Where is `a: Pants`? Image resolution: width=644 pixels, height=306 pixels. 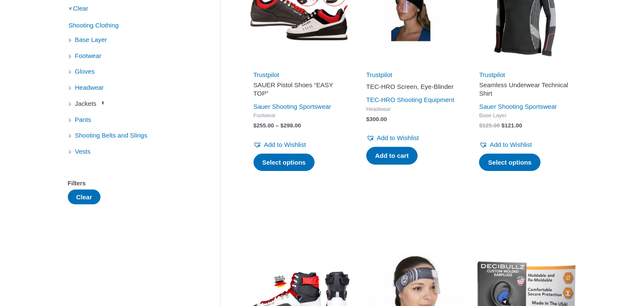
a: Pants is located at coordinates (83, 119).